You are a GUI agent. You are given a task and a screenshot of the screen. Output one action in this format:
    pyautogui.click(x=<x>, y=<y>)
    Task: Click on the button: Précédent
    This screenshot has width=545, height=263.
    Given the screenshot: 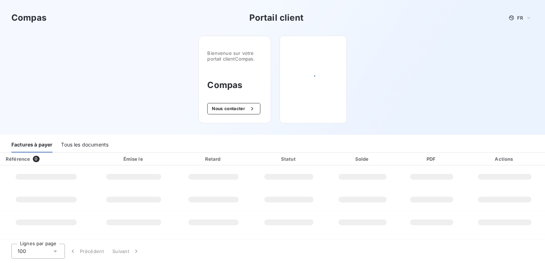 What is the action you would take?
    pyautogui.click(x=86, y=251)
    